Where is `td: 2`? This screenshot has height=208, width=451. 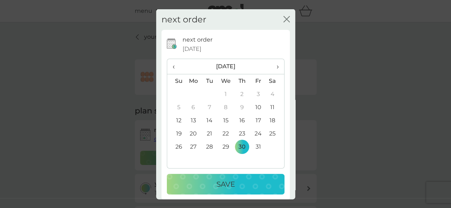 td: 2 is located at coordinates (242, 94).